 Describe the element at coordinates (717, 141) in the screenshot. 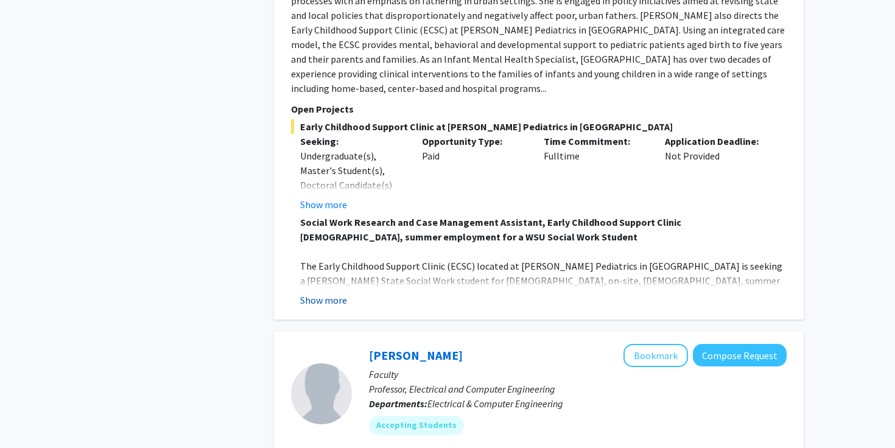

I see `p: Application Deadline:` at that location.